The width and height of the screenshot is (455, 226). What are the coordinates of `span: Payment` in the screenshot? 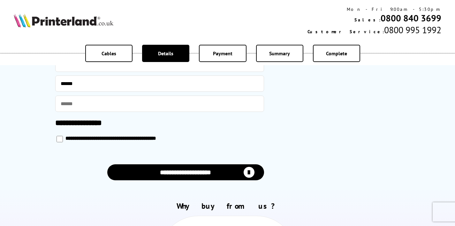 It's located at (222, 53).